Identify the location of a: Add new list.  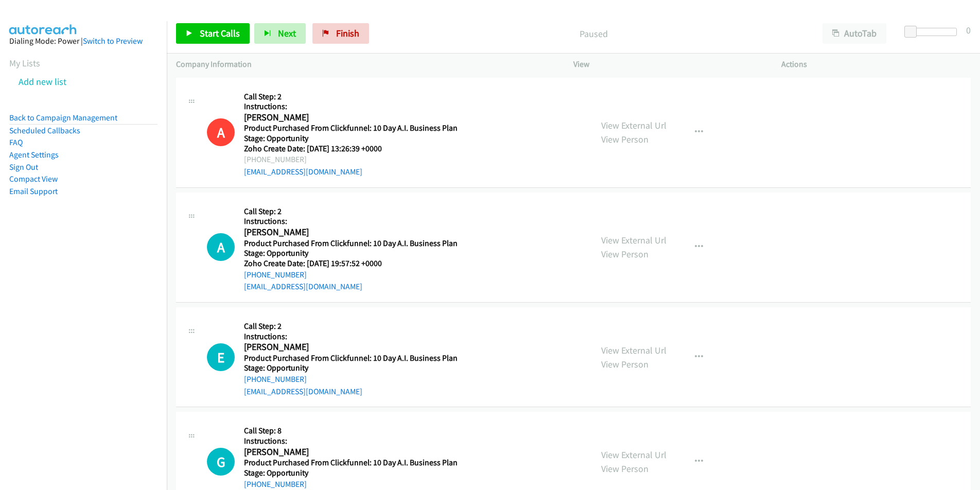
(42, 82).